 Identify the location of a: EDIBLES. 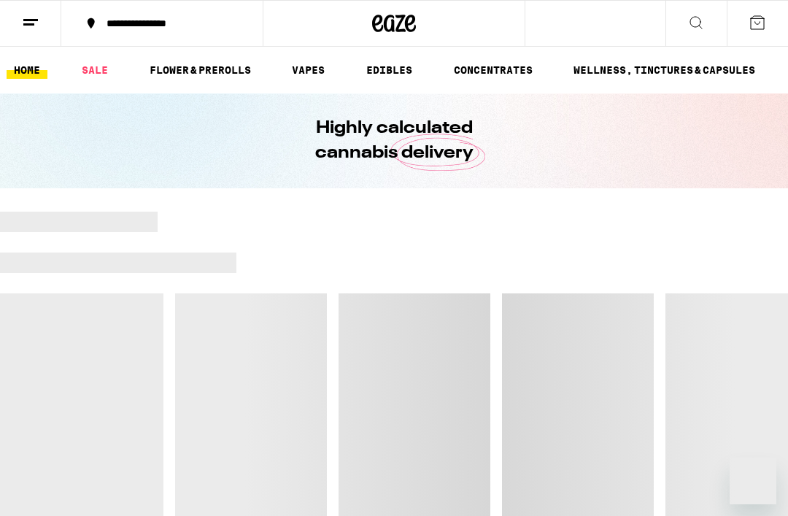
(389, 70).